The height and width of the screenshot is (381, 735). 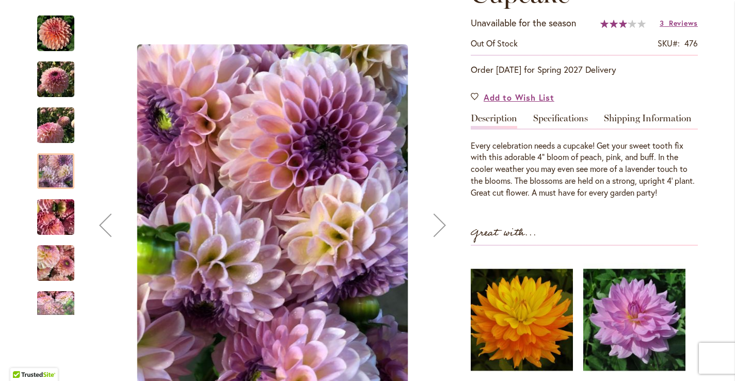 I want to click on p: Unavailable for the season, so click(x=523, y=23).